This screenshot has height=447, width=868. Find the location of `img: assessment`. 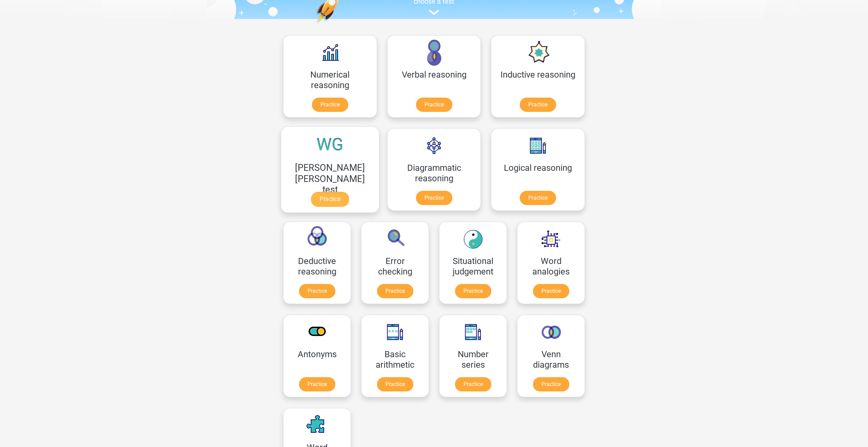

img: assessment is located at coordinates (434, 12).